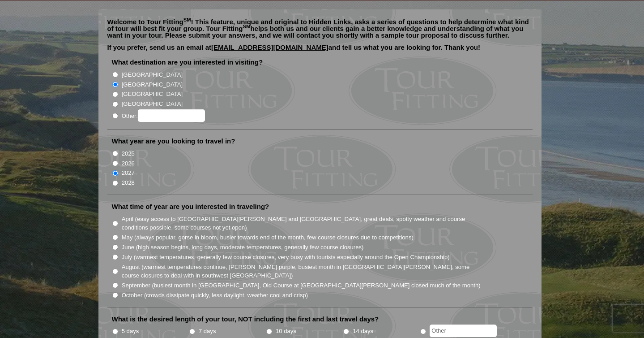 Image resolution: width=644 pixels, height=338 pixels. I want to click on p: If you prefer, send us an email at and tell us what you are looking for. Thank you!, so click(320, 51).